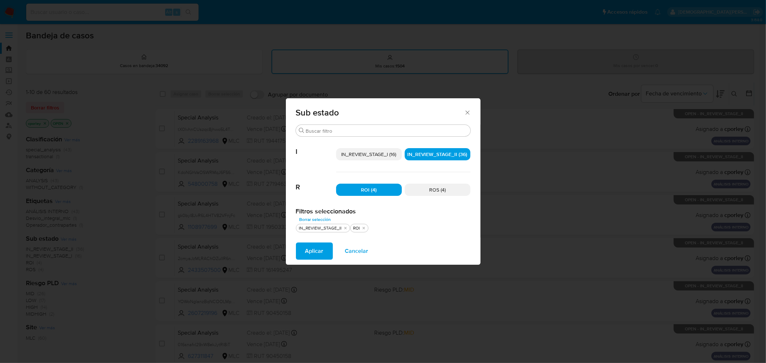  Describe the element at coordinates (380, 113) in the screenshot. I see `span: Sub estado` at that location.